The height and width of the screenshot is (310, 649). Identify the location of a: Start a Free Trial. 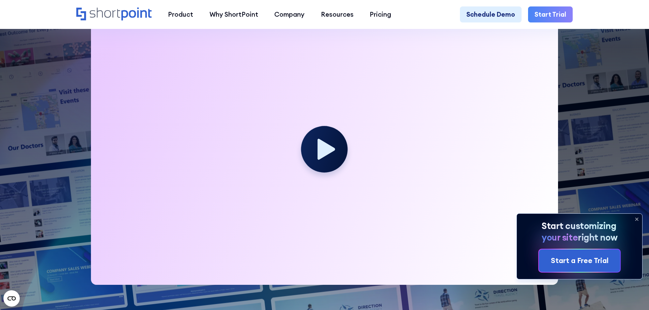
(580, 261).